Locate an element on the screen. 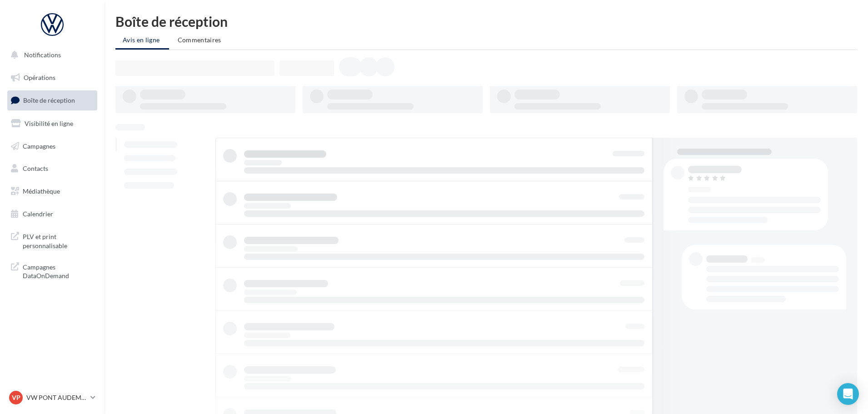  button: Notifications is located at coordinates (51, 55).